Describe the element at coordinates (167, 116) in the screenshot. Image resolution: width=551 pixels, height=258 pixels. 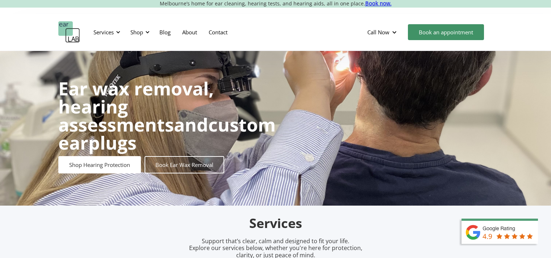
I see `h1: and` at that location.